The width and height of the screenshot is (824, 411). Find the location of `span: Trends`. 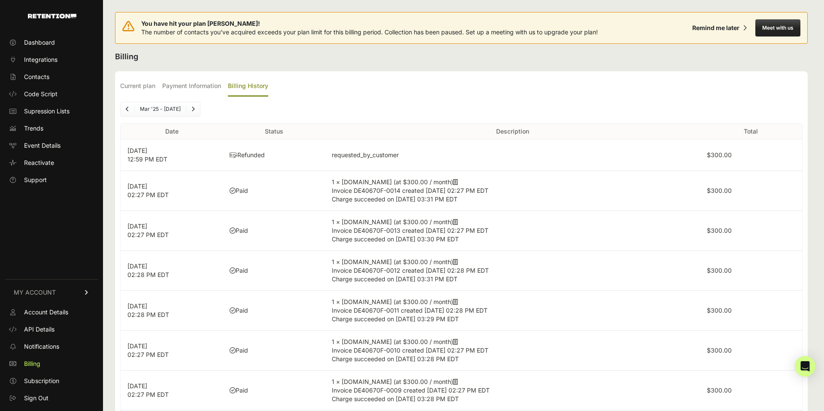

span: Trends is located at coordinates (33, 128).